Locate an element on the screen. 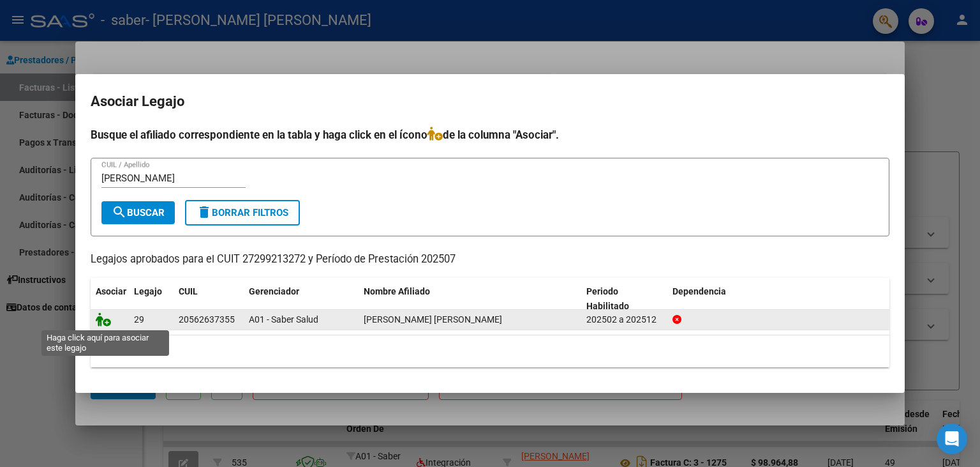 This screenshot has height=467, width=980. div: 1 registros is located at coordinates (490, 351).